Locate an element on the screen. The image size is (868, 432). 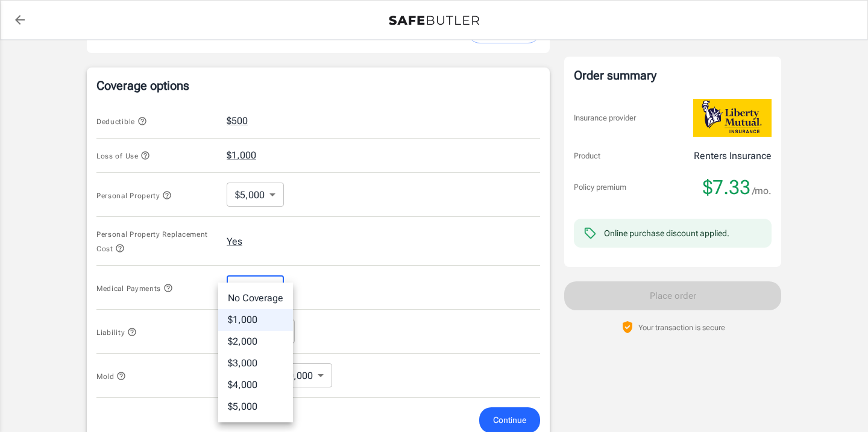
li: $4,000 is located at coordinates (255, 385).